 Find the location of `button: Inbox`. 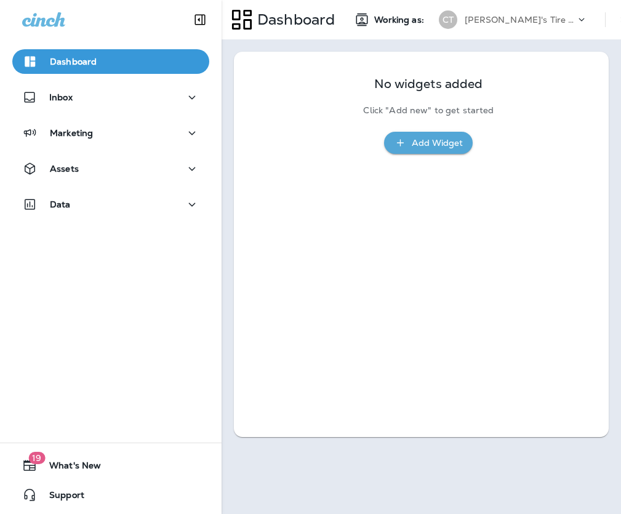

button: Inbox is located at coordinates (111, 97).